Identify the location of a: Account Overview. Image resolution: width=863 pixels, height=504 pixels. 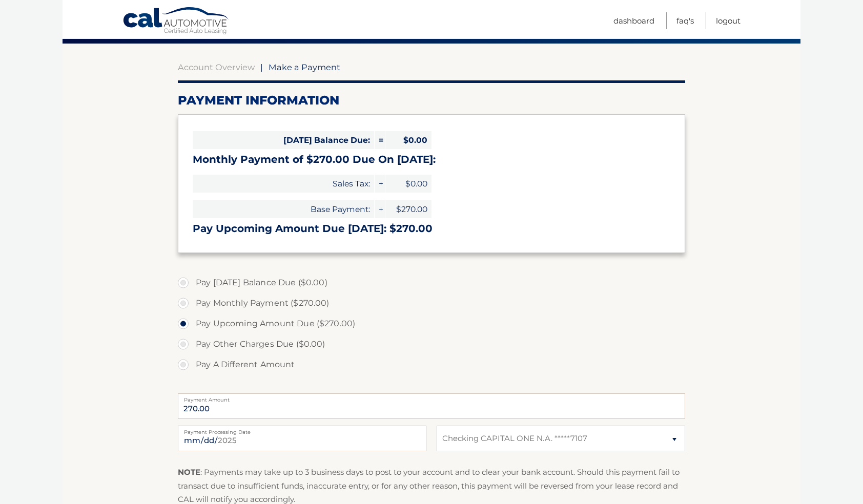
(216, 67).